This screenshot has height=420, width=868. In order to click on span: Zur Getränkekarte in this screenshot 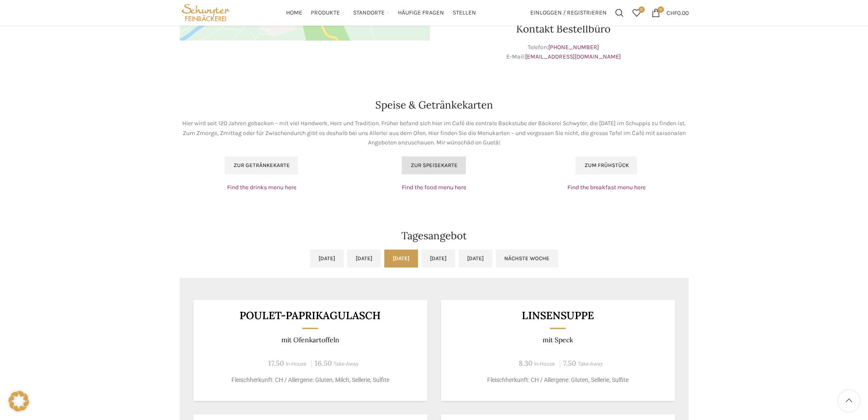, I will do `click(261, 165)`.